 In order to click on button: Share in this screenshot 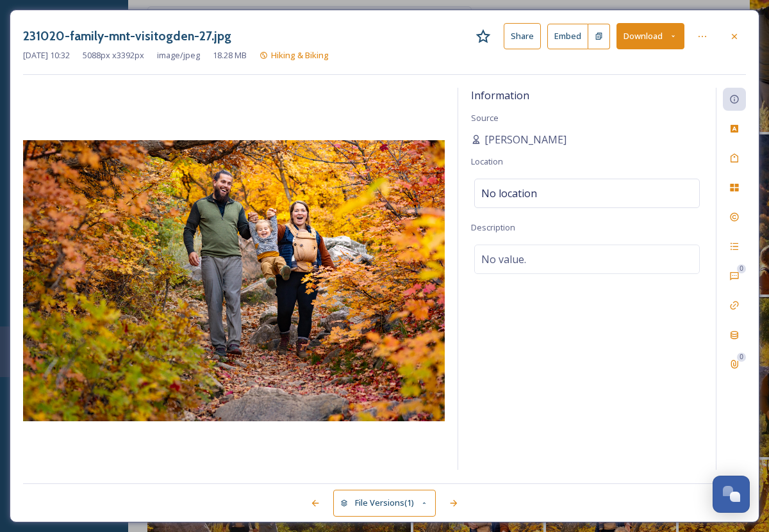, I will do `click(522, 36)`.